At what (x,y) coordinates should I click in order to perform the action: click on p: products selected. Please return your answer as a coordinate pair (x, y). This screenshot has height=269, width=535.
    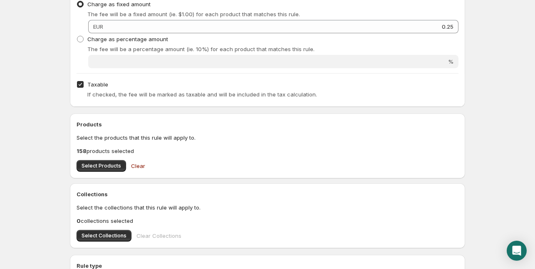
    Looking at the image, I should click on (267, 151).